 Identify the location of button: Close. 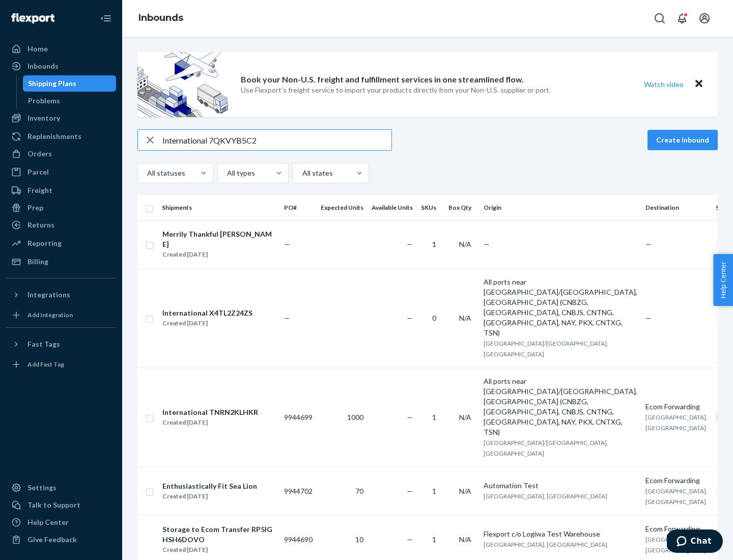
(699, 84).